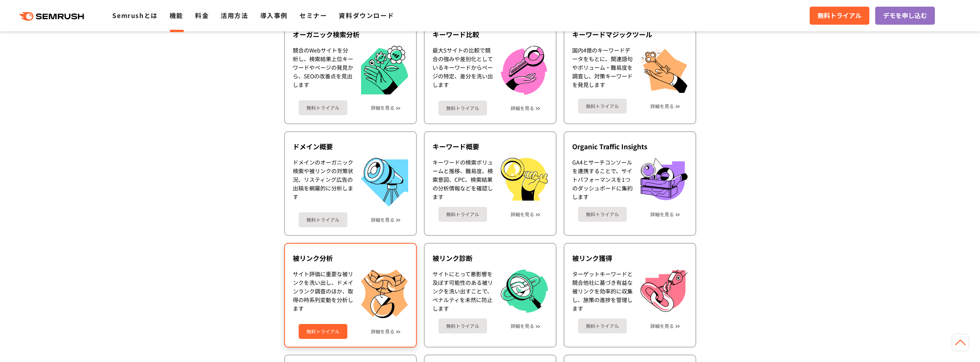 The width and height of the screenshot is (980, 362). I want to click on a: Semrushとは, so click(135, 15).